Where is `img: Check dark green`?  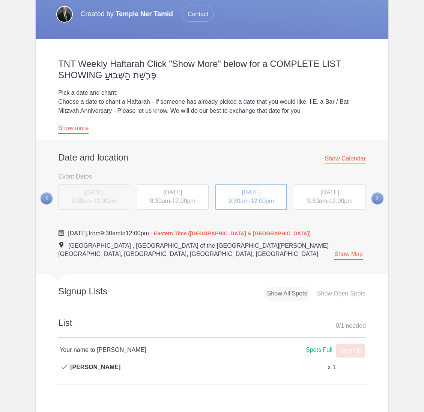
img: Check dark green is located at coordinates (64, 367).